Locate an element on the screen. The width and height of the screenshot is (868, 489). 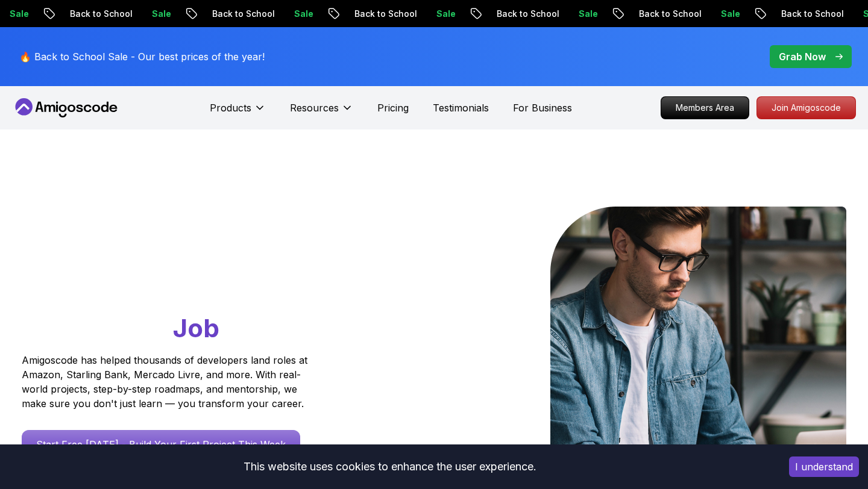
a: Members Area is located at coordinates (705, 108).